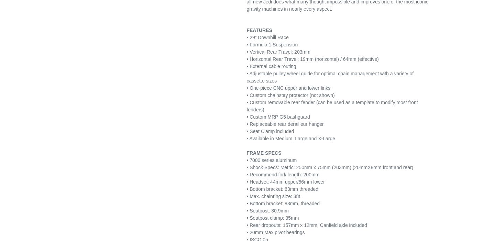 This screenshot has width=483, height=241. What do you see at coordinates (271, 131) in the screenshot?
I see `span: • Seat Clamp included` at bounding box center [271, 131].